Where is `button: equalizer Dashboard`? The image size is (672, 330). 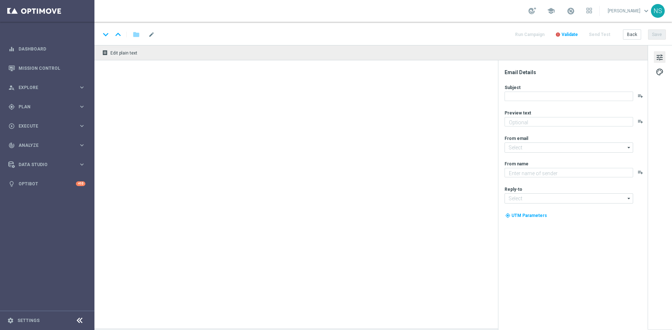
button: equalizer Dashboard is located at coordinates (47, 49).